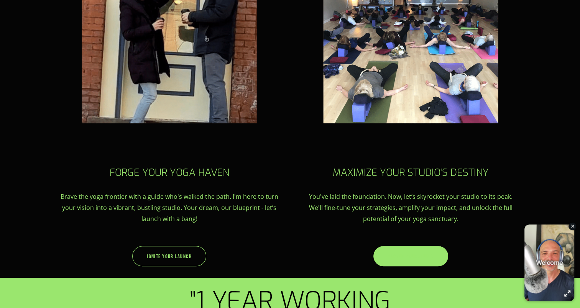 The image size is (580, 308). Describe the element at coordinates (411, 208) in the screenshot. I see `p: You've laid the foundation. Now, let’s skyrocket your studio to its peak. We'll fine-tune your st...` at that location.